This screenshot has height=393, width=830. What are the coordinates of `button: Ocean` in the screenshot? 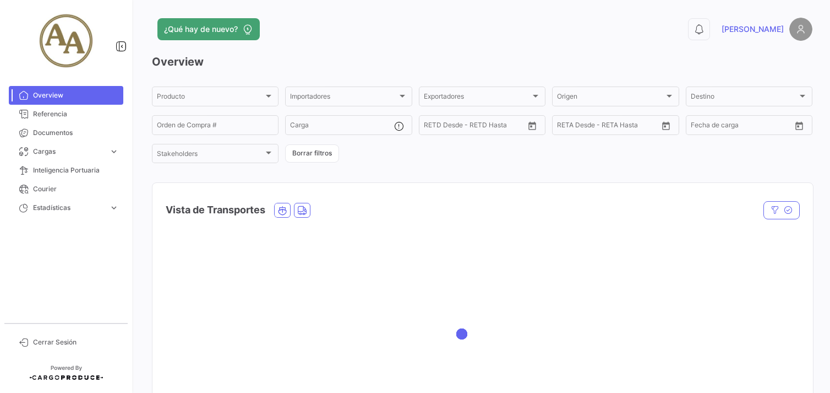 It's located at (282, 210).